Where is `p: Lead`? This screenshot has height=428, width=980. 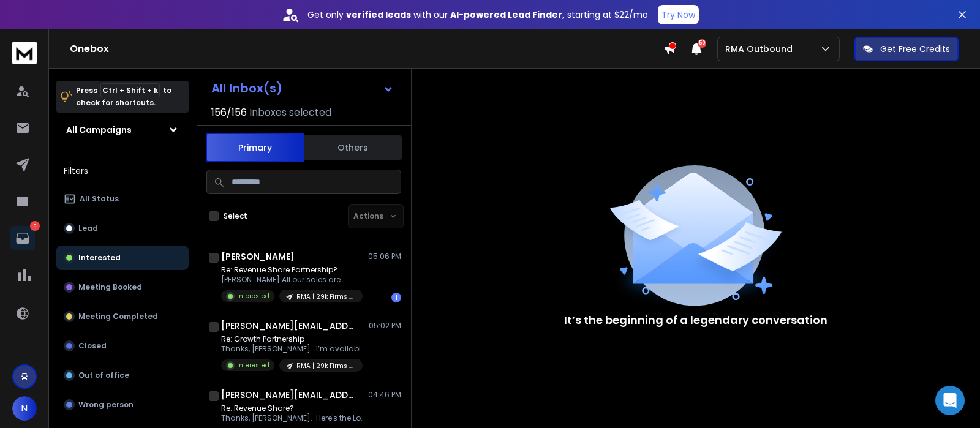
p: Lead is located at coordinates (89, 229).